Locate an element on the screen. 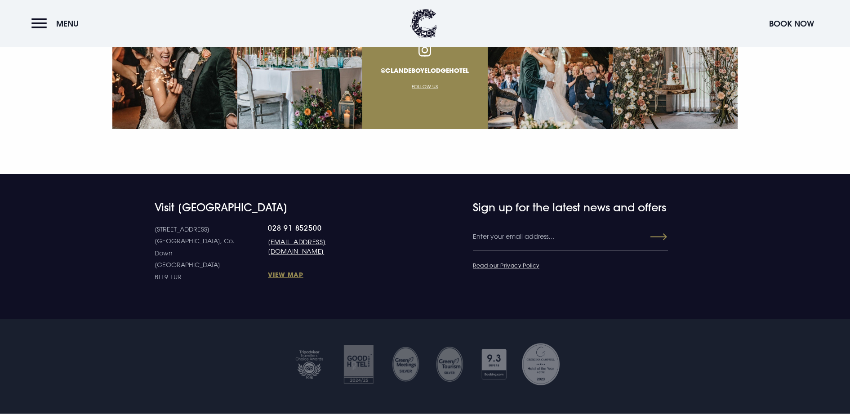 This screenshot has width=850, height=415. img: Good hotel 24 25 2 is located at coordinates (359, 364).